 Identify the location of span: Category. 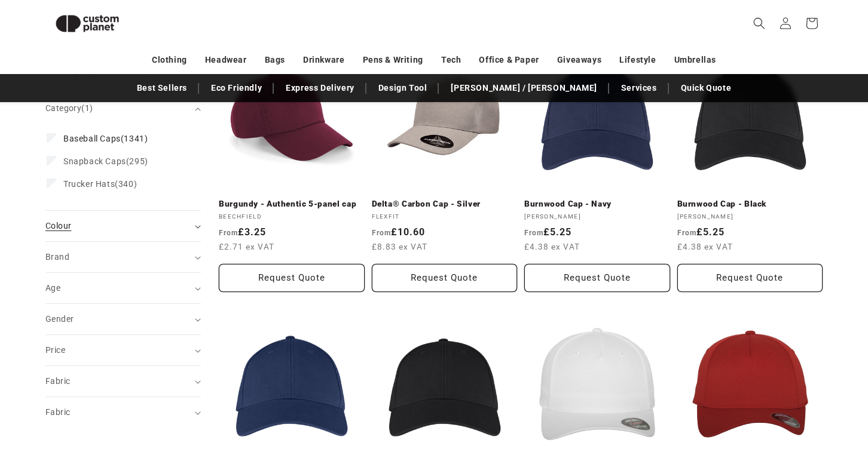
(69, 108).